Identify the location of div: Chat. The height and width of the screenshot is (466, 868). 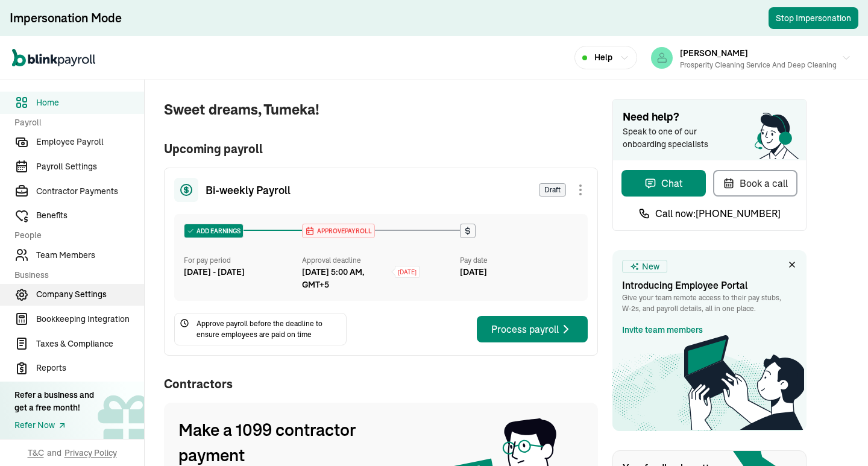
(663, 183).